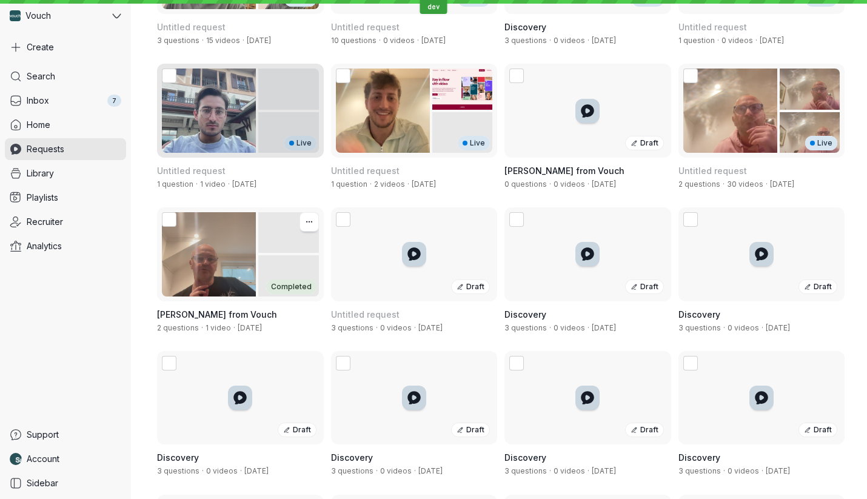  I want to click on a: Support, so click(65, 435).